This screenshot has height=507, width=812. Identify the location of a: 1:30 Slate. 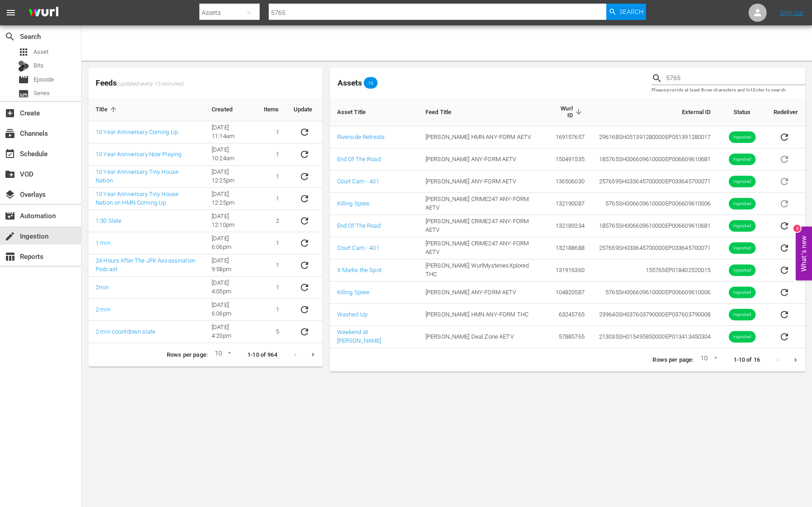
(108, 220).